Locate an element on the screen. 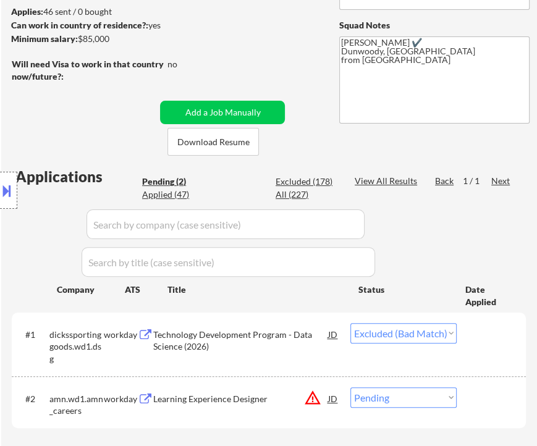 This screenshot has height=446, width=537. strong: Minimum salary: is located at coordinates (44, 38).